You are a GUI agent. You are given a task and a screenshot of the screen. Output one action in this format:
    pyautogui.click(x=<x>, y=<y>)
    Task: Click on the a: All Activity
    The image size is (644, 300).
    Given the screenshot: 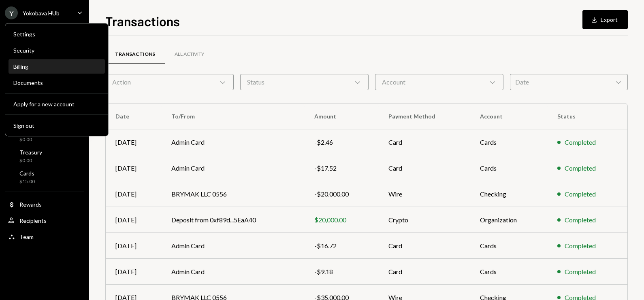 What is the action you would take?
    pyautogui.click(x=189, y=54)
    